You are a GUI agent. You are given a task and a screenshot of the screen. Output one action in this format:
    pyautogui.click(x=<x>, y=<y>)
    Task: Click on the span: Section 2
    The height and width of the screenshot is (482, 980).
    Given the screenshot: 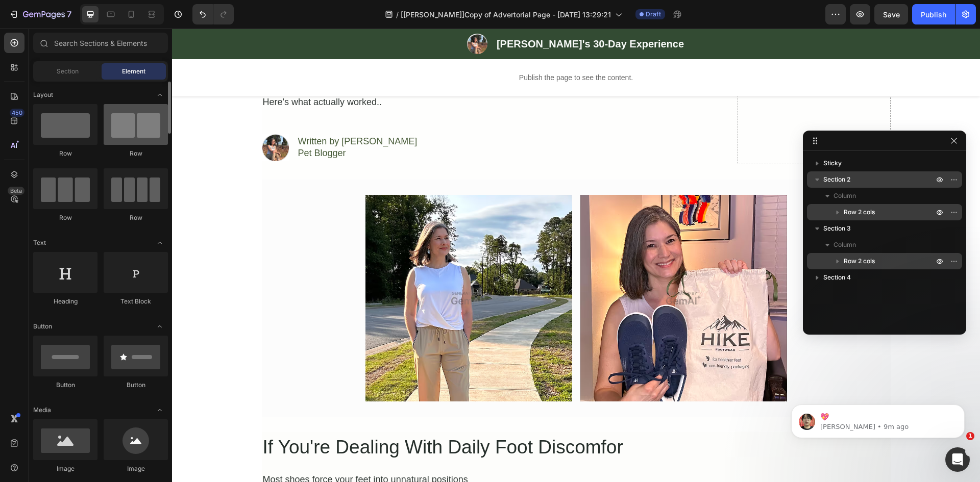 What is the action you would take?
    pyautogui.click(x=837, y=179)
    